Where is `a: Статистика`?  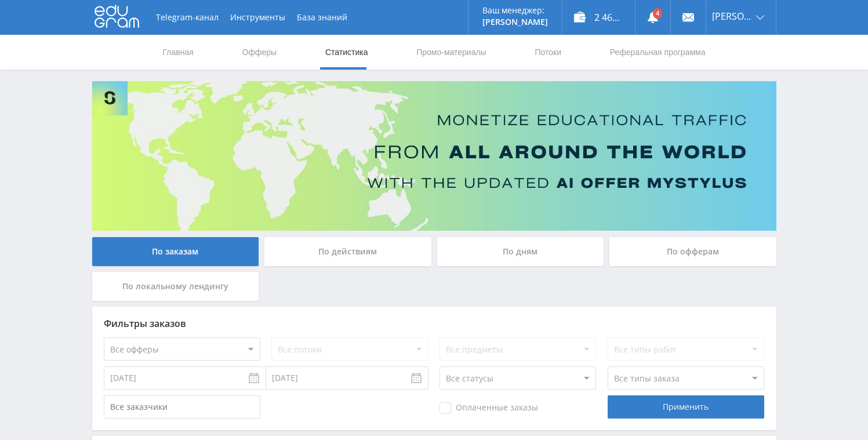
a: Статистика is located at coordinates (347, 52).